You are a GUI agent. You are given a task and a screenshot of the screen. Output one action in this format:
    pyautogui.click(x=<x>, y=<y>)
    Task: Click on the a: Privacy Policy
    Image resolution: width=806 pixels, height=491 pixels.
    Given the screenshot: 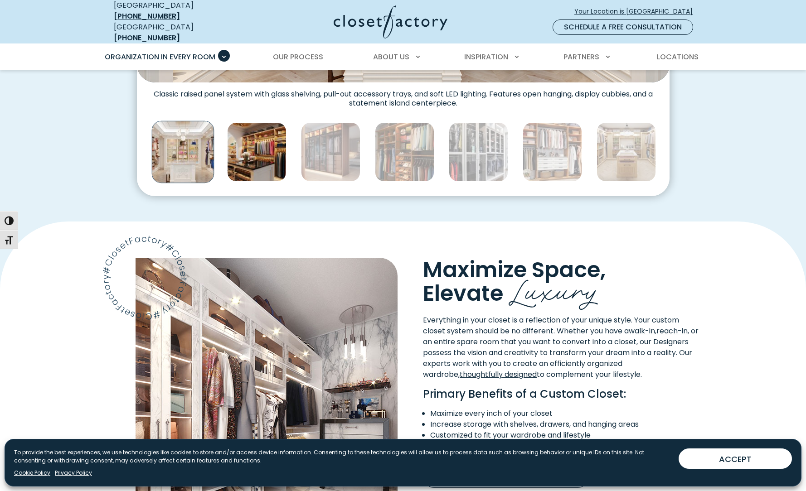 What is the action you would take?
    pyautogui.click(x=73, y=473)
    